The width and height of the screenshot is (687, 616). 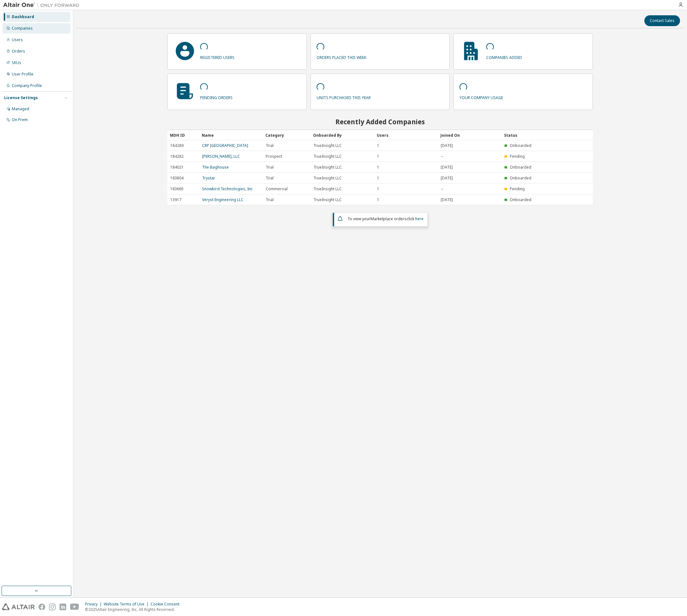 I want to click on div: Privacy, so click(x=95, y=604).